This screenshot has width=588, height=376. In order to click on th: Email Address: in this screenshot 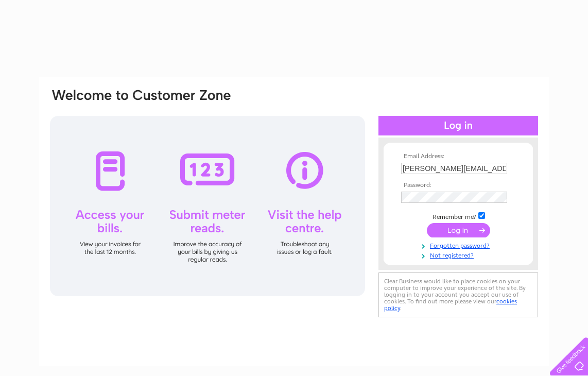, I will do `click(459, 156)`.